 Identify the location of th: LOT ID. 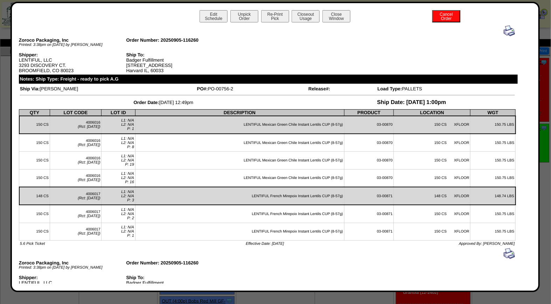
(118, 112).